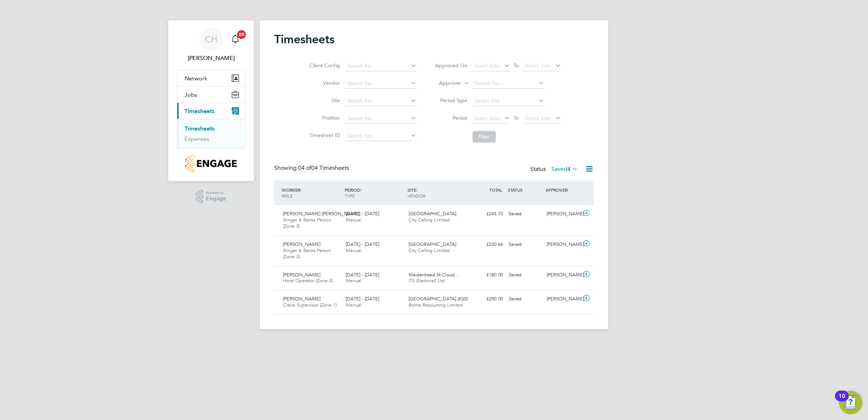 This screenshot has height=420, width=868. What do you see at coordinates (308, 280) in the screenshot?
I see `span: Hoist Operator (Zone 3)` at bounding box center [308, 280].